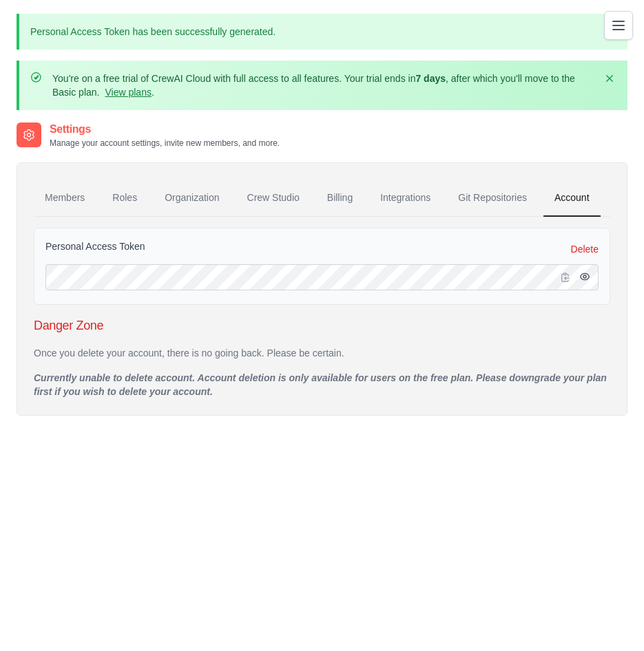 Image resolution: width=644 pixels, height=651 pixels. I want to click on a: Billing, so click(339, 198).